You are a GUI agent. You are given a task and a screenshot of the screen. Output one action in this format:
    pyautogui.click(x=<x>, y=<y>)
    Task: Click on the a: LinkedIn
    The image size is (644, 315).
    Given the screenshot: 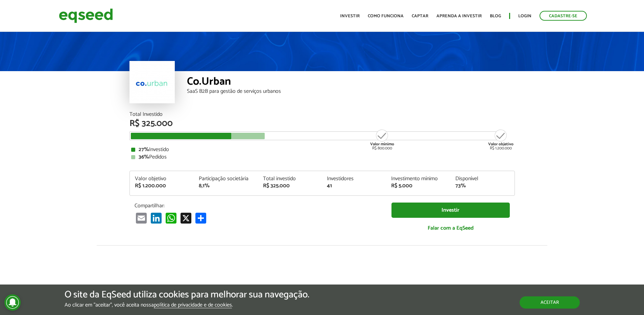 What is the action you would take?
    pyautogui.click(x=156, y=217)
    